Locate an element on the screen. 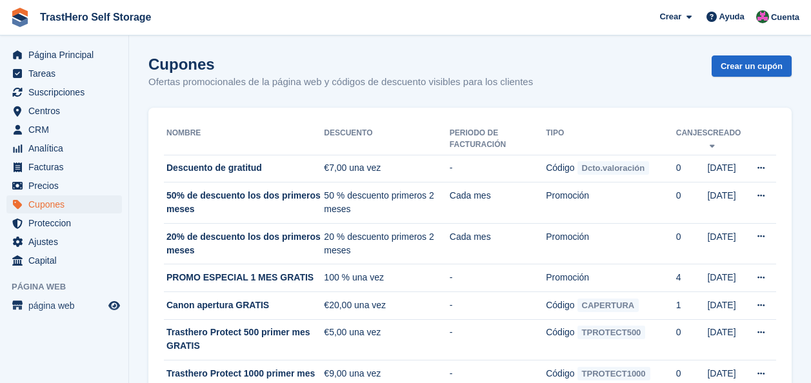  a: menú is located at coordinates (64, 306).